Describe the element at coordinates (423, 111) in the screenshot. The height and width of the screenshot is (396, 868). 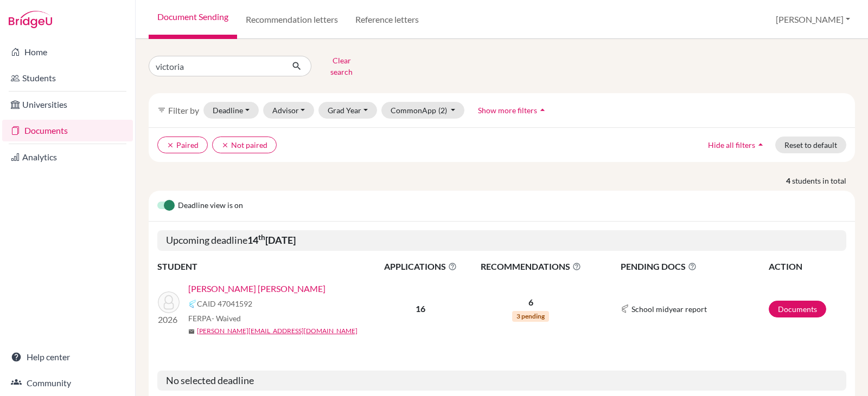
I see `button: CommonApp(2)` at that location.